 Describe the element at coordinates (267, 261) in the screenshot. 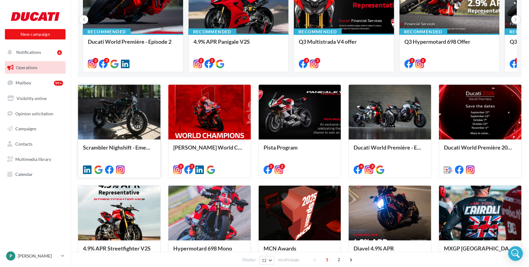

I see `button: 12` at that location.